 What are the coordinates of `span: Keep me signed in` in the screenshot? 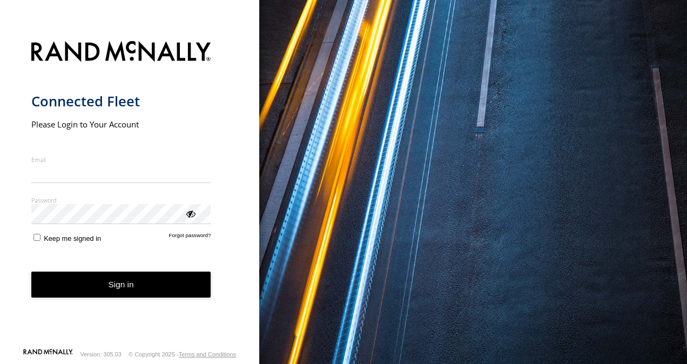 It's located at (72, 238).